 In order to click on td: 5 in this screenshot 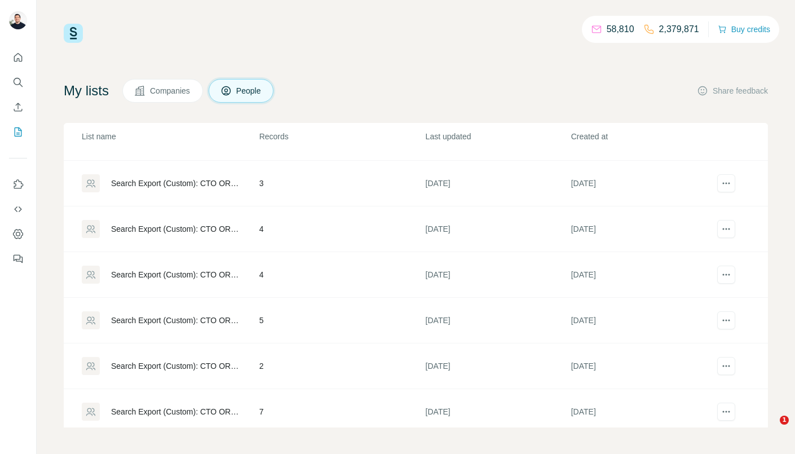, I will do `click(342, 320)`.